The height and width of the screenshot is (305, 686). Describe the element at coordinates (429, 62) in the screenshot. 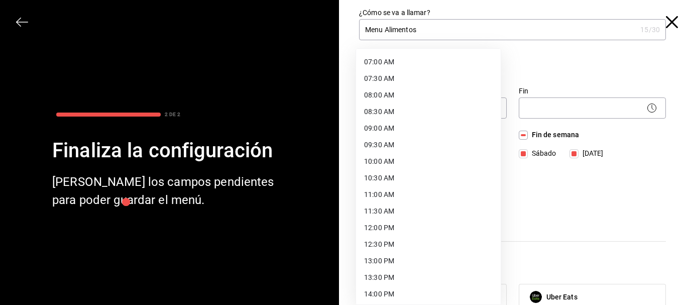

I see `li: 07:00 AM` at that location.